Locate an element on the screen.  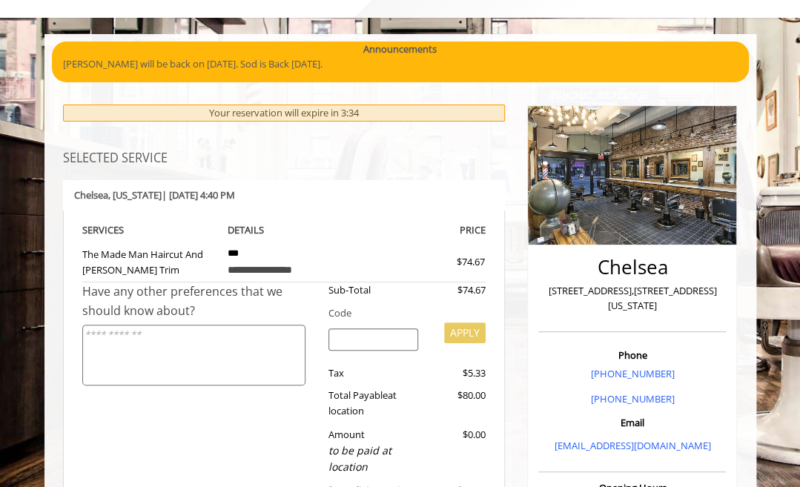
h2: Chelsea is located at coordinates (632, 267).